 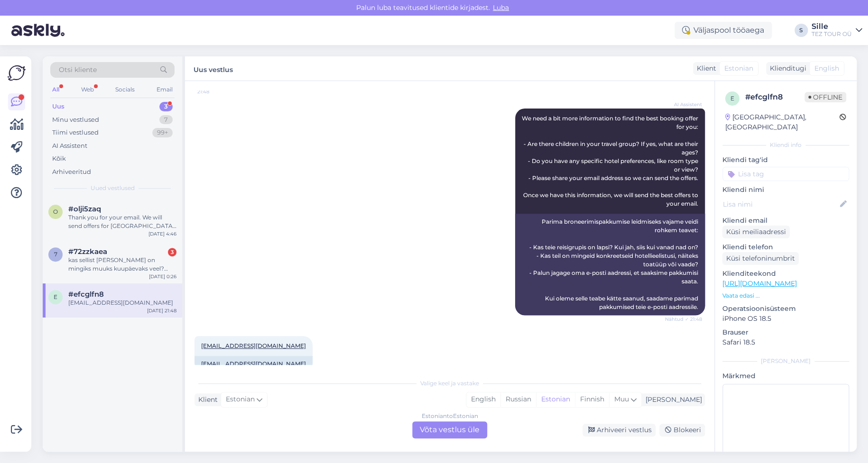 What do you see at coordinates (611, 161) in the screenshot?
I see `span: We need a bit more information to find the best booking offer for you: - Are there children in yo...` at bounding box center [611, 161].